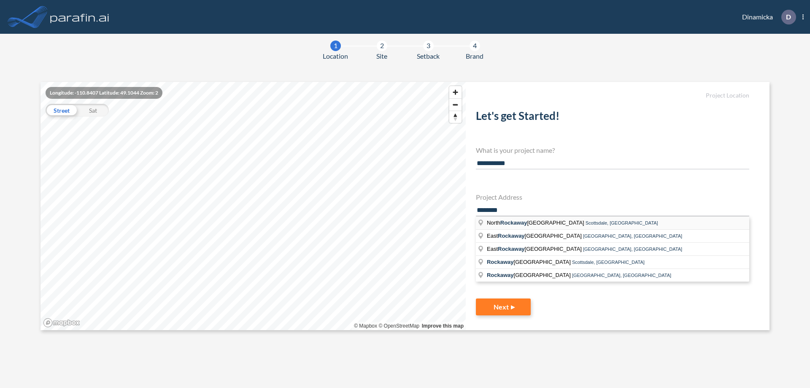 This screenshot has height=388, width=810. I want to click on p: D, so click(788, 17).